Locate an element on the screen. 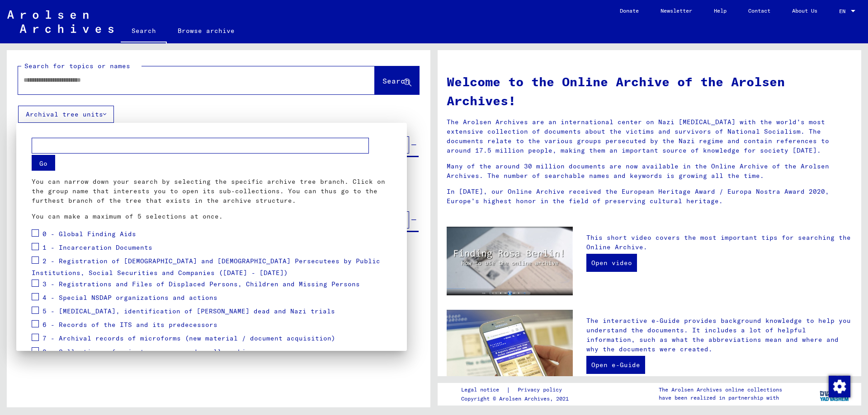 The height and width of the screenshot is (415, 868). span: 3 - Registrations and Files of Displaced Persons, Children and Missing Persons is located at coordinates (201, 284).